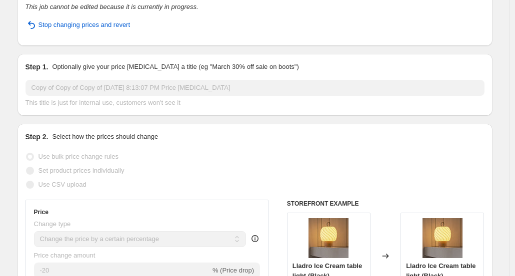  I want to click on span: This title is just for internal use, customers won't see it, so click(103, 102).